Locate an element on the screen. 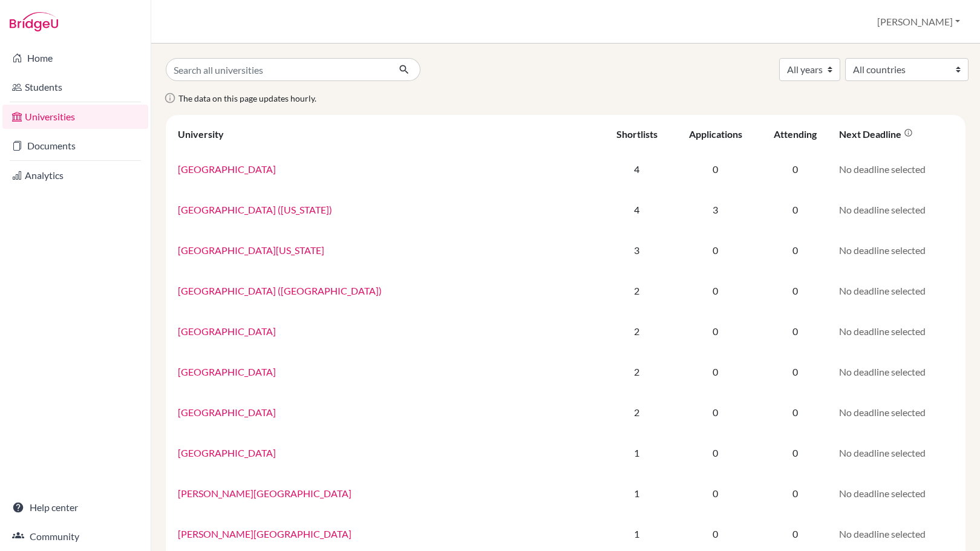 This screenshot has height=551, width=980. a: Students is located at coordinates (75, 87).